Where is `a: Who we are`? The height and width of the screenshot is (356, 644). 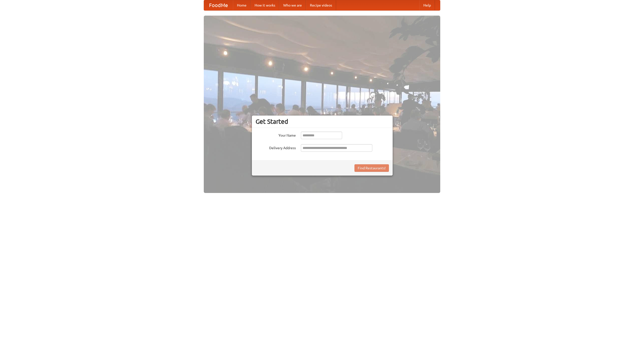
a: Who we are is located at coordinates (293, 5).